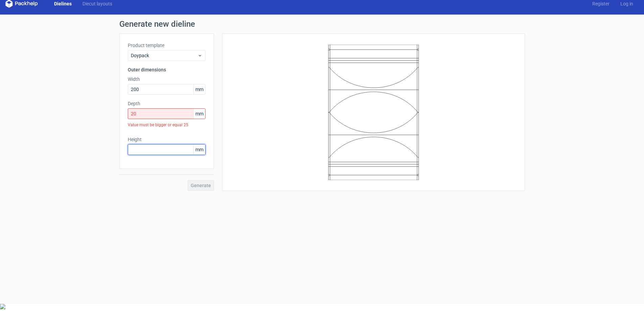 The height and width of the screenshot is (311, 644). Describe the element at coordinates (601, 4) in the screenshot. I see `a: Register` at that location.